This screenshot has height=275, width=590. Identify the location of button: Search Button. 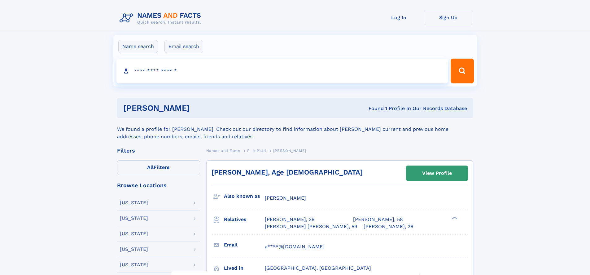
(462, 71).